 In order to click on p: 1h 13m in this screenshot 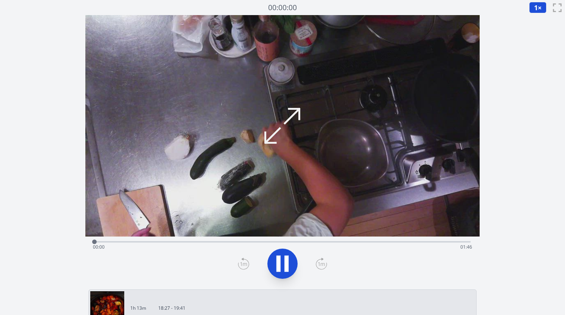, I will do `click(138, 309)`.